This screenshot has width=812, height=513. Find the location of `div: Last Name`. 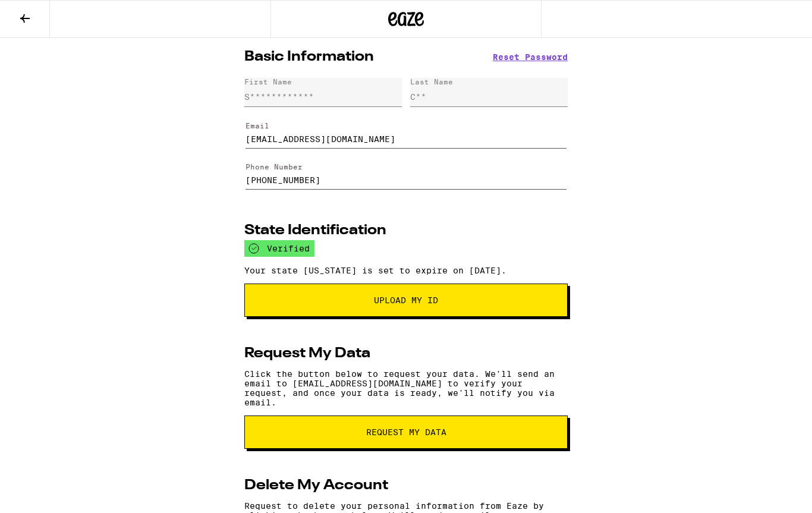

div: Last Name is located at coordinates (431, 81).